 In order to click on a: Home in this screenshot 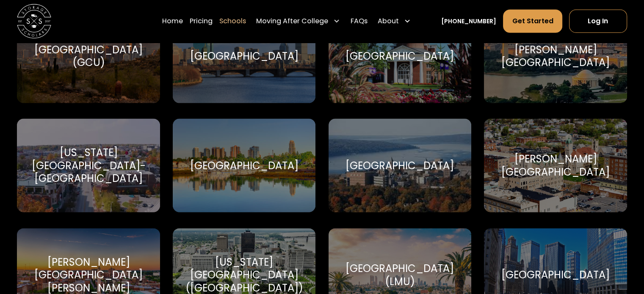, I will do `click(173, 21)`.